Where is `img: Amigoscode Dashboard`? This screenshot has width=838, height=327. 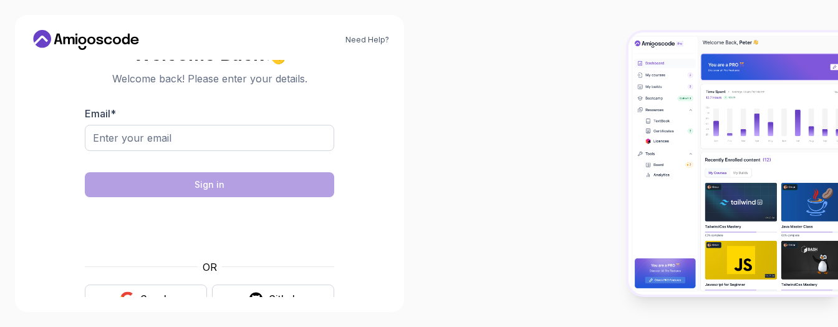 img: Amigoscode Dashboard is located at coordinates (733, 163).